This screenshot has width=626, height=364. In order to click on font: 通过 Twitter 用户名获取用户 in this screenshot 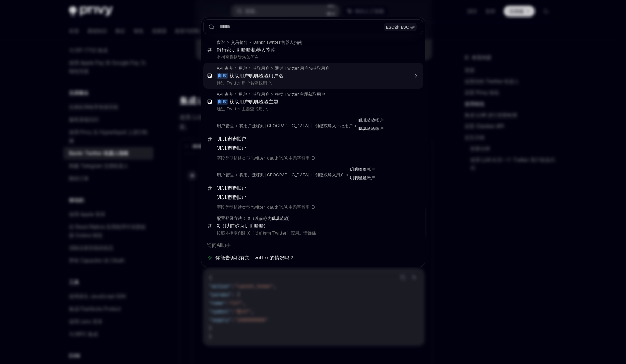, I will do `click(302, 68)`.